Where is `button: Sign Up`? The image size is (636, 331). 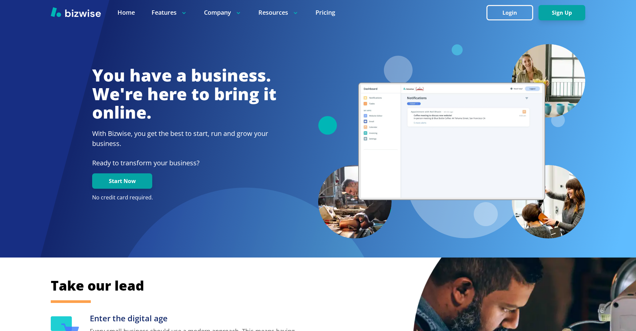
button: Sign Up is located at coordinates (562, 13).